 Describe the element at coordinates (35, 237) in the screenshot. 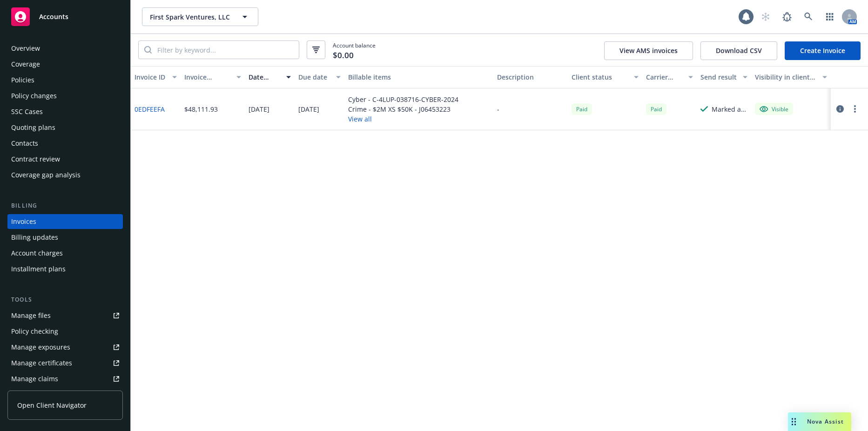

I see `div: Billing updates` at that location.